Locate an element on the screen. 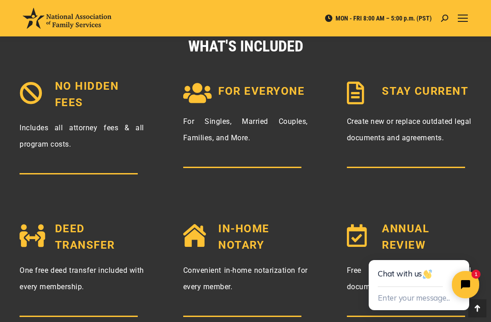  span: DEED TRANSFER is located at coordinates (98, 237).